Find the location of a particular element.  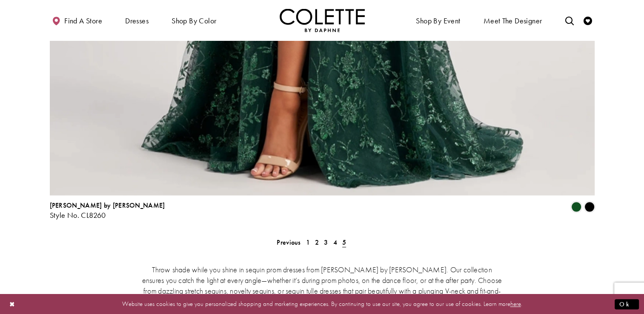

a: Meet the designer is located at coordinates (513, 20).